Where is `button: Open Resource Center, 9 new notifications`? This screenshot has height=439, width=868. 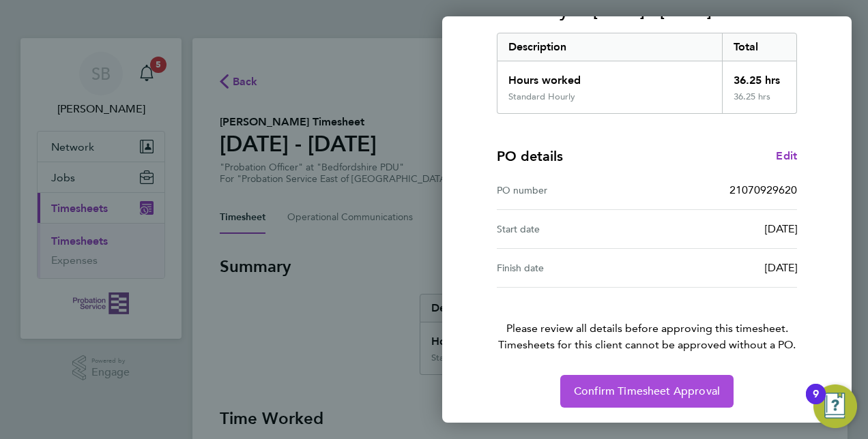
button: Open Resource Center, 9 new notifications is located at coordinates (836, 407).